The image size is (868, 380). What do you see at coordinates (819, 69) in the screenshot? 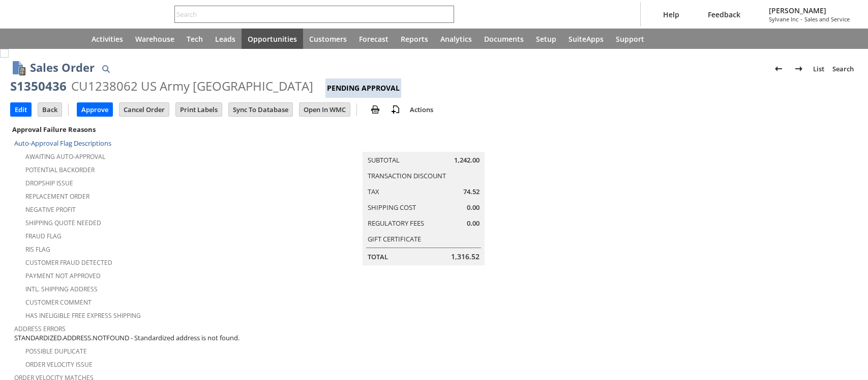
I see `a: List` at bounding box center [819, 69].